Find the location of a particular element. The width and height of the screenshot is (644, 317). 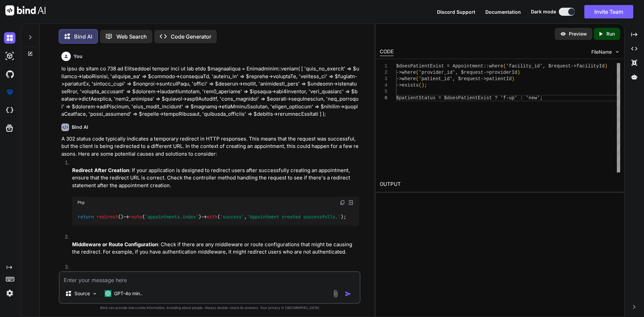

span: Discord Support is located at coordinates (456, 12).